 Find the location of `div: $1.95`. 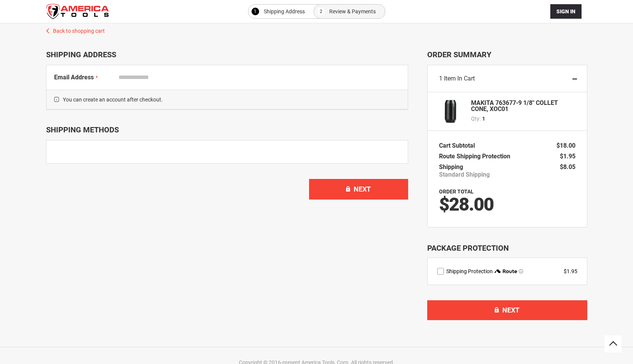

div: $1.95 is located at coordinates (570, 271).